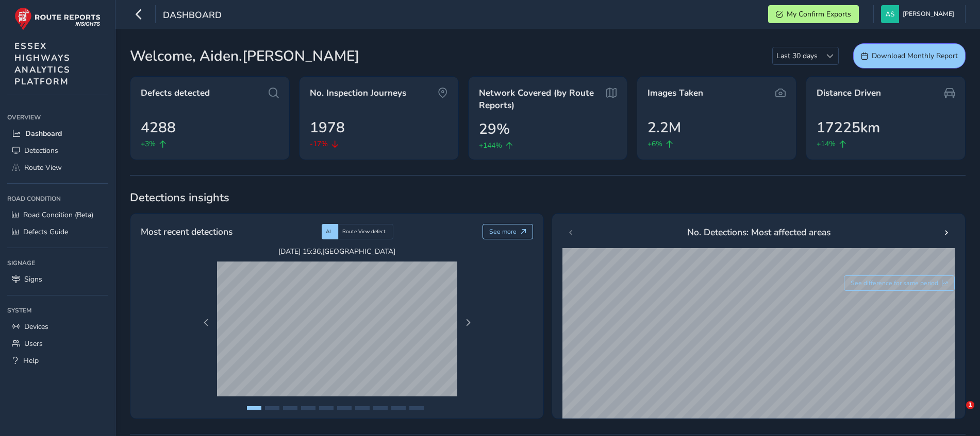  I want to click on a: Road Condition (Beta), so click(57, 215).